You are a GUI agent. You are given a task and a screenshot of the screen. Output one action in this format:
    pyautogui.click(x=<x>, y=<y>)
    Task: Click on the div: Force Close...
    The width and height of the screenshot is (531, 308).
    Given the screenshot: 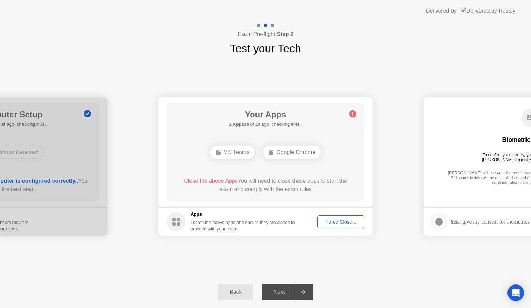 What is the action you would take?
    pyautogui.click(x=341, y=222)
    